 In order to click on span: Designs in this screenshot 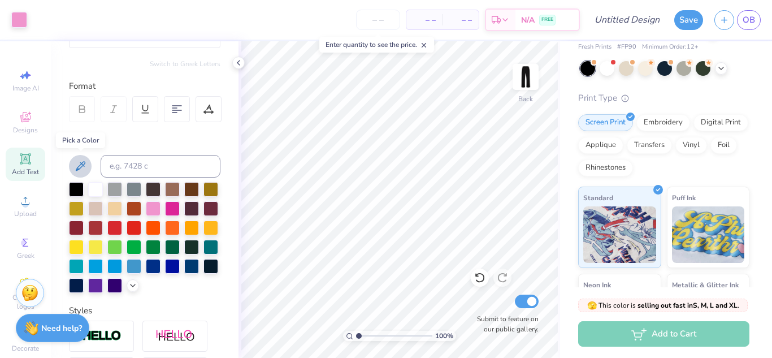, I will do `click(25, 130)`.